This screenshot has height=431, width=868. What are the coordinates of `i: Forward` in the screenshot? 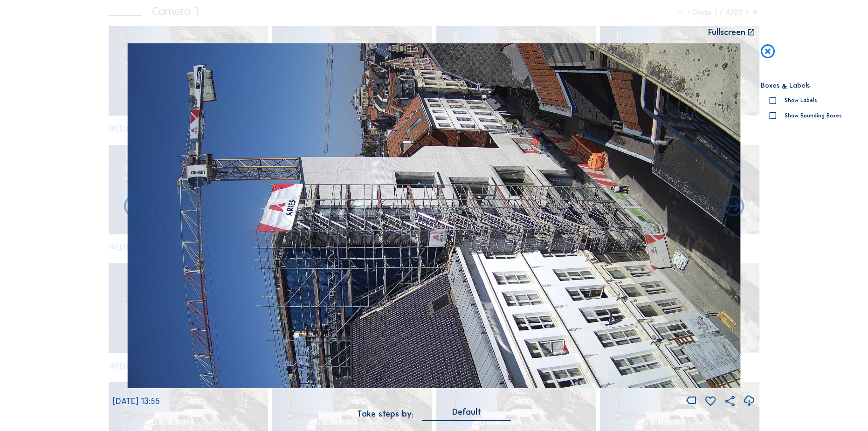 It's located at (135, 207).